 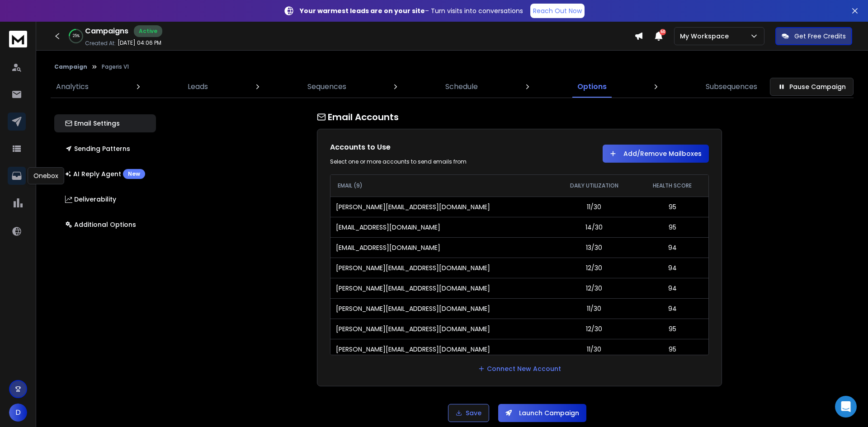 I want to click on button: Email Settings, so click(x=105, y=123).